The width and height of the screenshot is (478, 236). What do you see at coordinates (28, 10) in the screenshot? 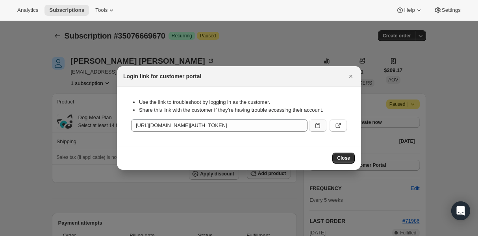
I see `span: Analytics` at bounding box center [28, 10].